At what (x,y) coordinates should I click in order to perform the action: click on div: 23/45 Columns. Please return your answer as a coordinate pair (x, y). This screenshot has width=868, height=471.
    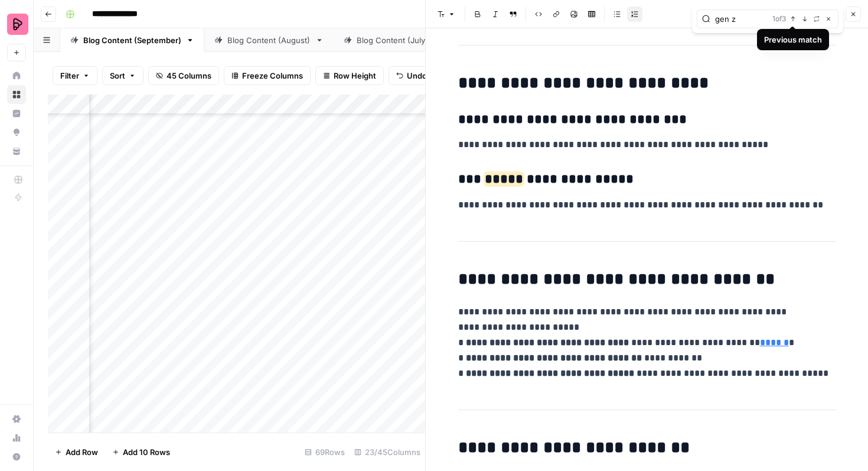
    Looking at the image, I should click on (387, 452).